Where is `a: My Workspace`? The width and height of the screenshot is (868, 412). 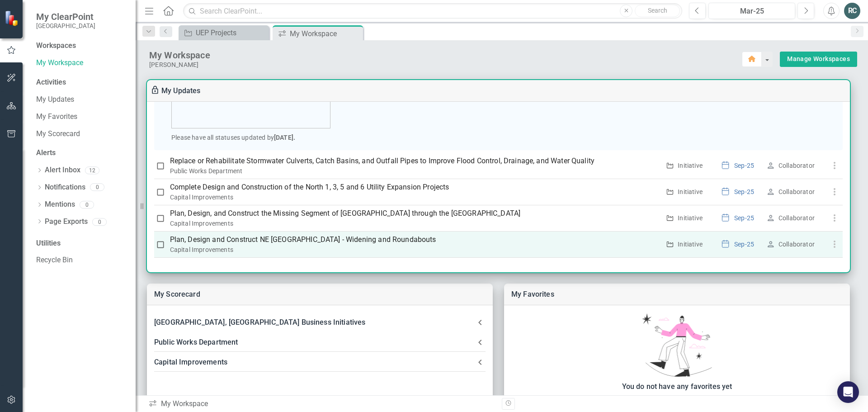
a: My Workspace is located at coordinates (81, 63).